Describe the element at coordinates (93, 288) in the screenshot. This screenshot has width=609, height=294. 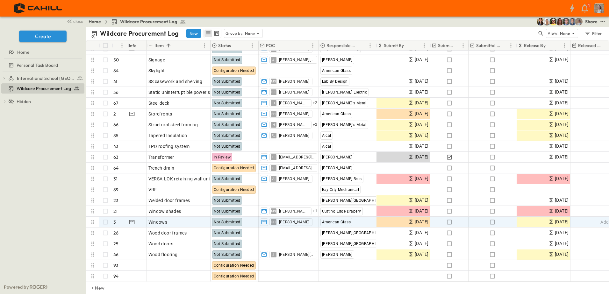
I see `p: + New` at that location.